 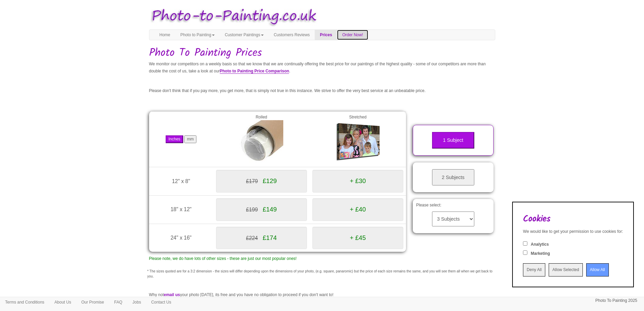 I want to click on p: * The sizes quoted are for a 3:2 dimension - the sizes will differ depending upon the dimensions ..., so click(x=322, y=274).